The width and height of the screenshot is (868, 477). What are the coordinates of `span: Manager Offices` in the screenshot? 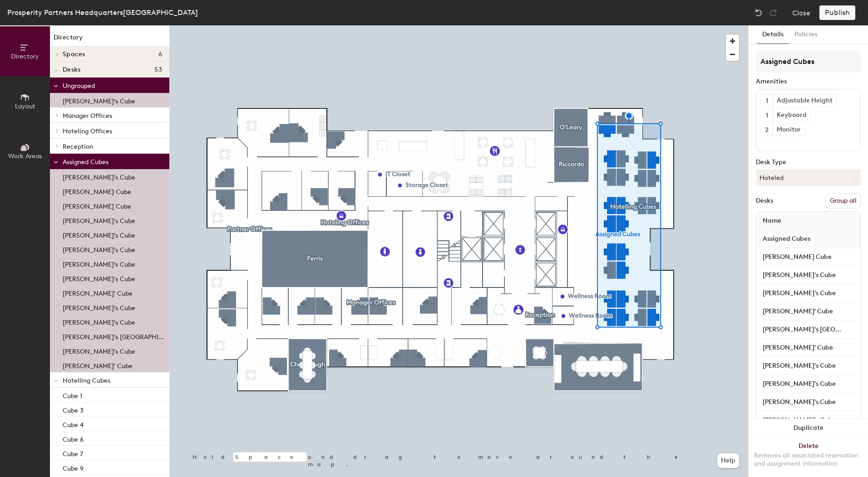 It's located at (87, 116).